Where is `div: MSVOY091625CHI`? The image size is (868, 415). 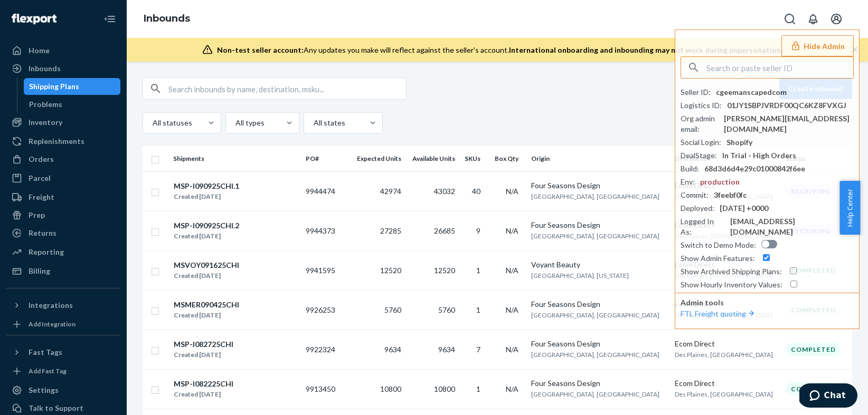
div: MSVOY091625CHI is located at coordinates (206, 265).